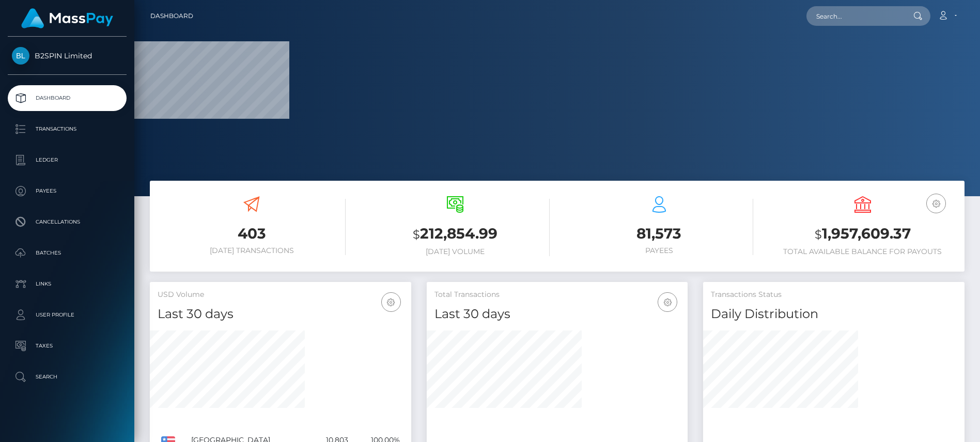 The image size is (980, 442). Describe the element at coordinates (67, 222) in the screenshot. I see `p: Cancellations` at that location.